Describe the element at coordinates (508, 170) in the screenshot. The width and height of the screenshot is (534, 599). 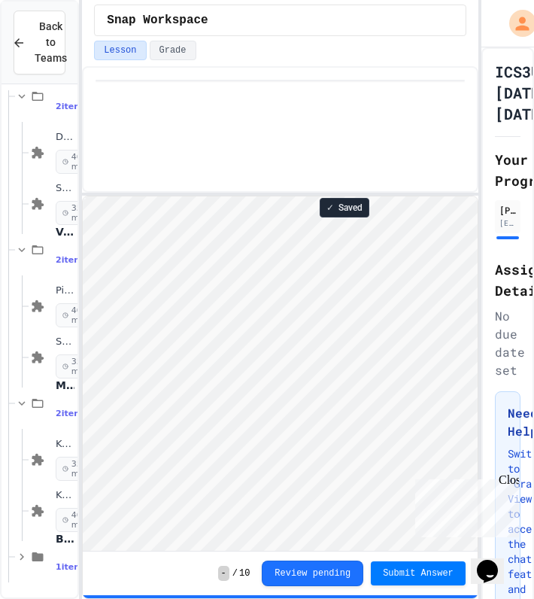
I see `h2: Your Progress` at that location.